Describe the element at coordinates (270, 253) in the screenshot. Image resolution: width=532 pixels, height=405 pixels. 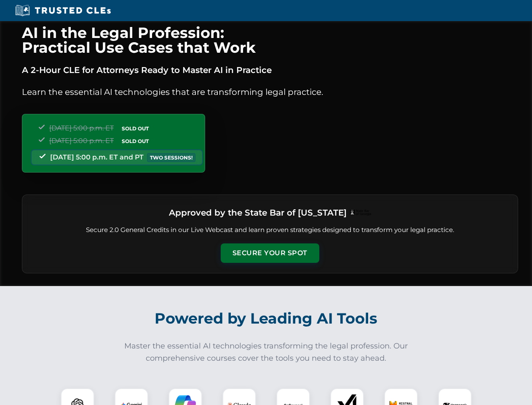
I see `button: Secure Your Spot` at that location.